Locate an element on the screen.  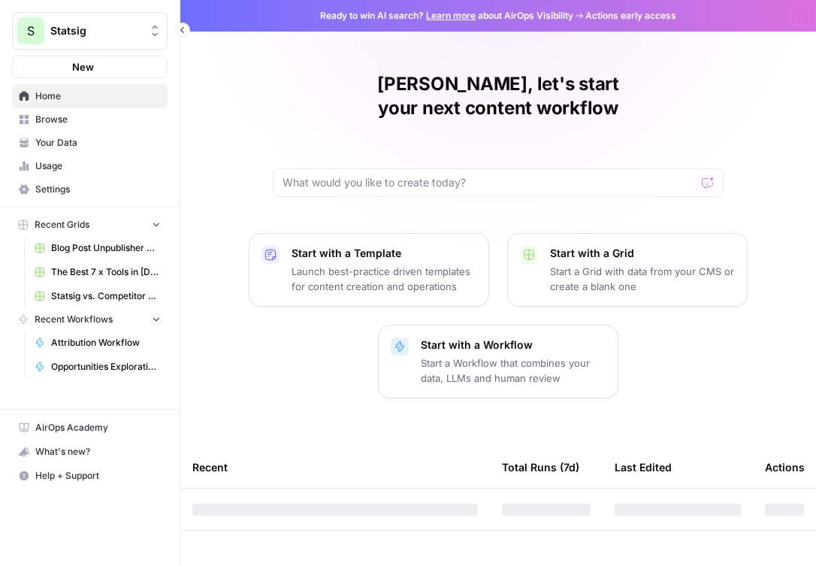
span: Recent Workflows is located at coordinates (74, 320).